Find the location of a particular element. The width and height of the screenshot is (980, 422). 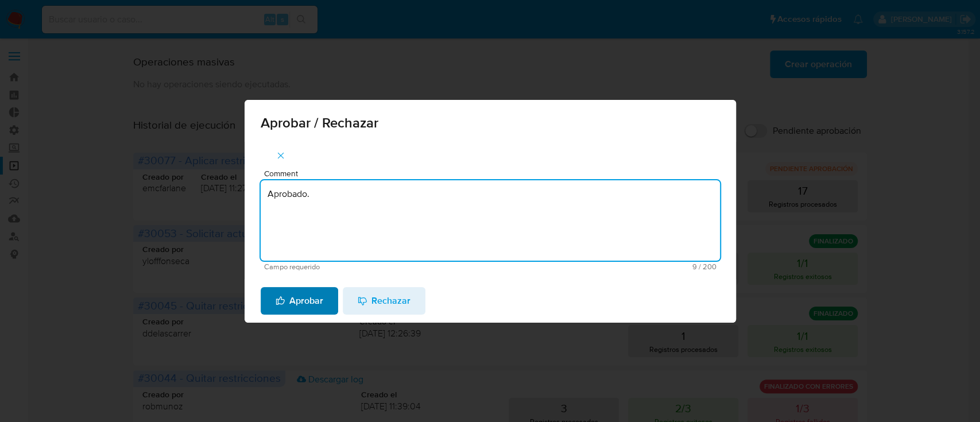

span: Aprobar / Rechazar is located at coordinates (490, 123).